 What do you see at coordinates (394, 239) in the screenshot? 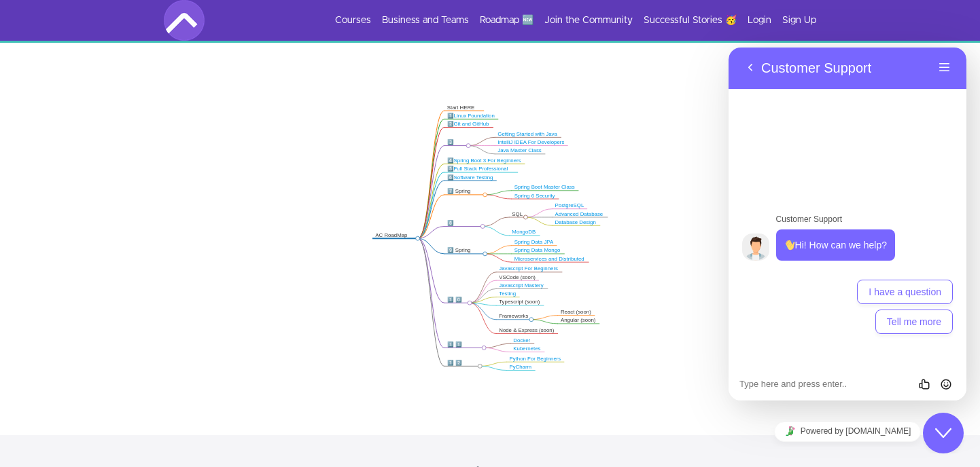
I see `div: AC RoadMap 🚀` at bounding box center [394, 239].